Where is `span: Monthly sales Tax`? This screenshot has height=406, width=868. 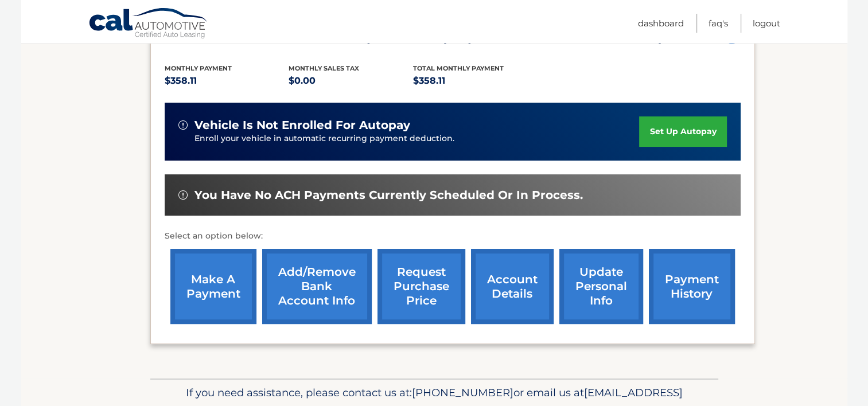 span: Monthly sales Tax is located at coordinates (324, 68).